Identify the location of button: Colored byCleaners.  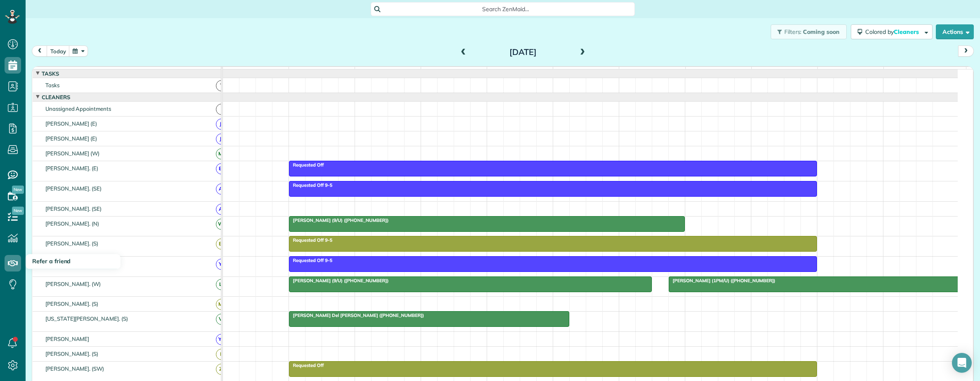
(892, 32).